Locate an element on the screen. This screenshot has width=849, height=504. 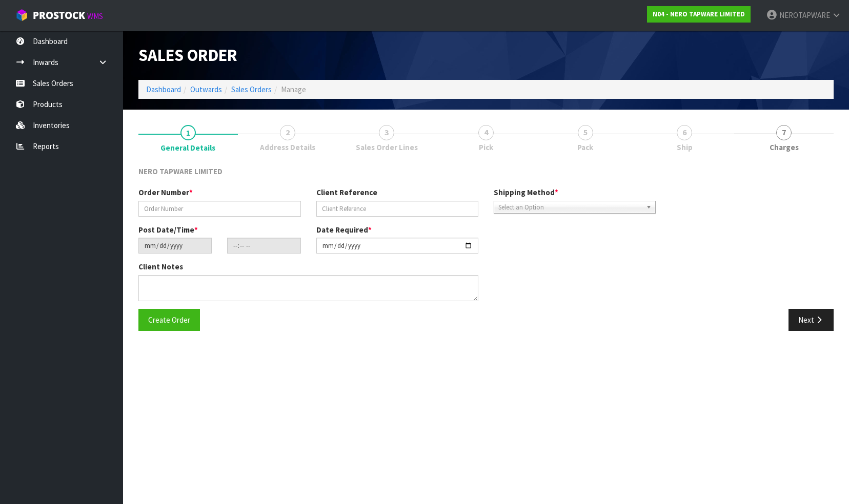
strong: N04 - NERO TAPWARE LIMITED is located at coordinates (699, 14).